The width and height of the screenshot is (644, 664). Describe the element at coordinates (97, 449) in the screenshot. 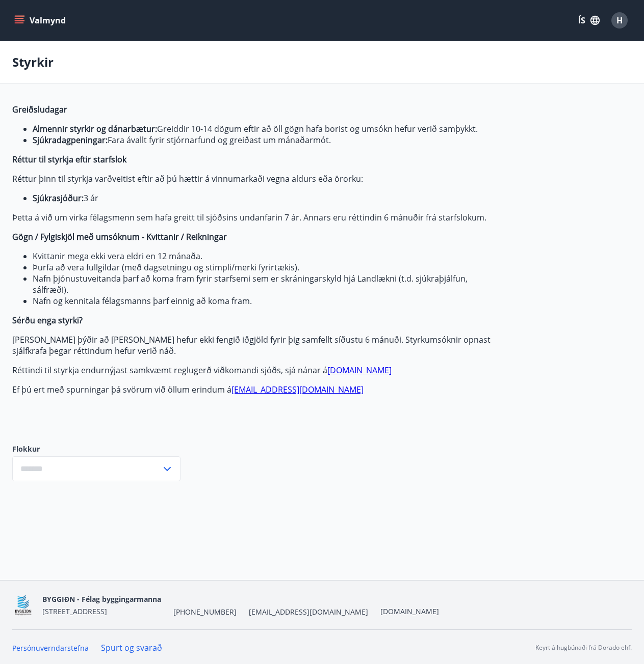

I see `label: Flokkur` at that location.